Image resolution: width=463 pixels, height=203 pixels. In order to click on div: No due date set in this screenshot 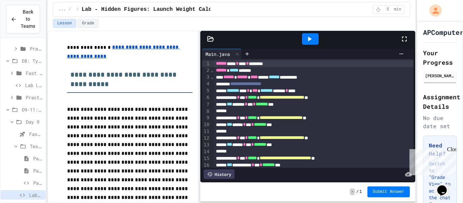, I will do `click(440, 122)`.